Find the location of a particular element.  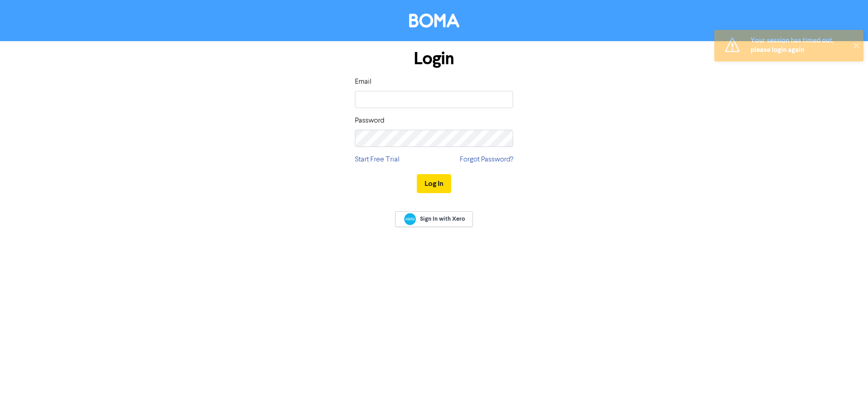

a: Forgot Password? is located at coordinates (486, 160).